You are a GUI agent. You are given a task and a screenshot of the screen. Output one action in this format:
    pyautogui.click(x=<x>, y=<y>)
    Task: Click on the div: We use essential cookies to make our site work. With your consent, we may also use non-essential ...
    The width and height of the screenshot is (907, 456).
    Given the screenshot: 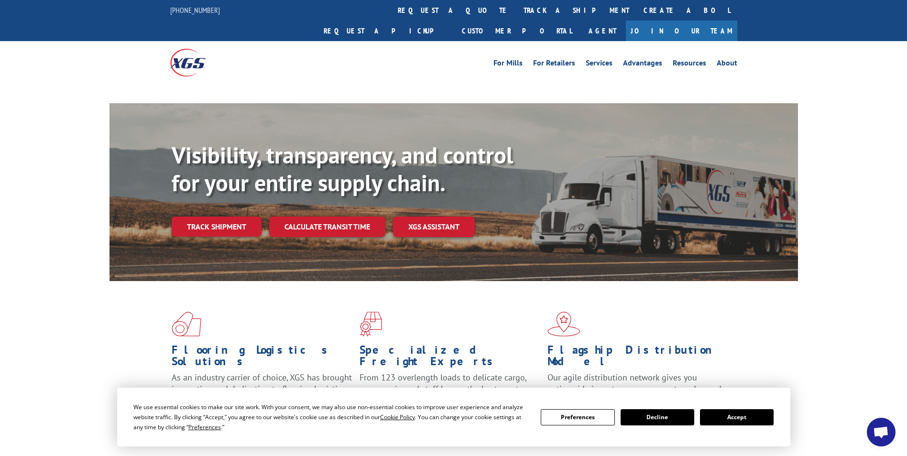 What is the action you would take?
    pyautogui.click(x=331, y=417)
    